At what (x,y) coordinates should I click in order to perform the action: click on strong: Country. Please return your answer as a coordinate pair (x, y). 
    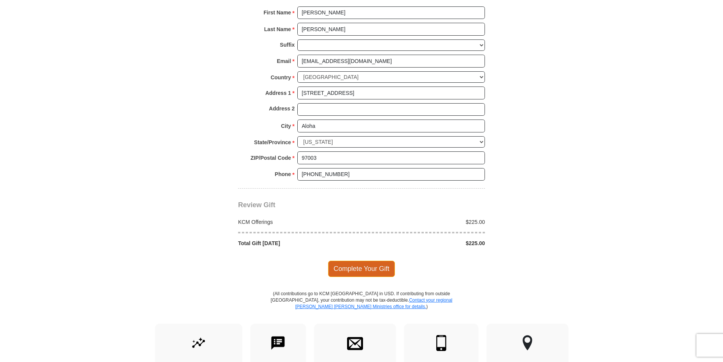
    Looking at the image, I should click on (281, 77).